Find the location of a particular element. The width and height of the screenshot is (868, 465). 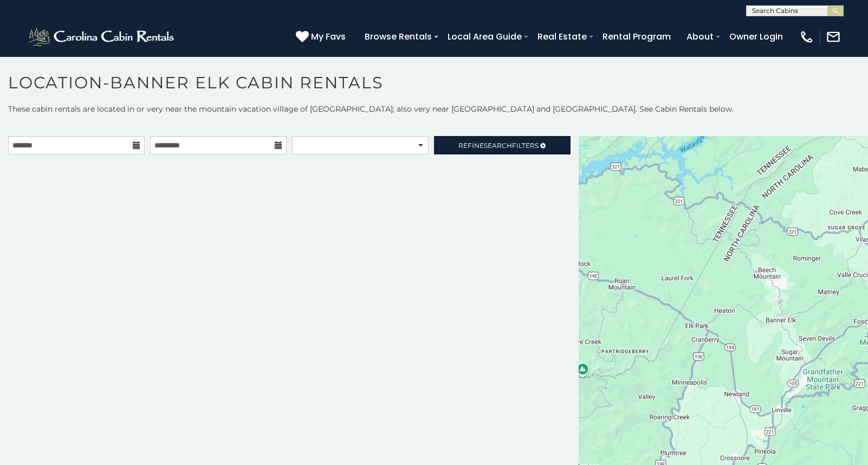

a: Rental Program is located at coordinates (637, 36).